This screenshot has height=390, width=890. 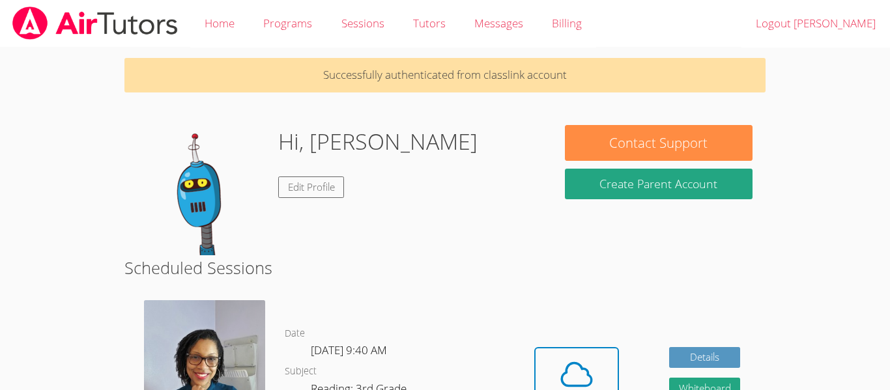 I want to click on p: Successfully authenticated from classlink account, so click(x=445, y=75).